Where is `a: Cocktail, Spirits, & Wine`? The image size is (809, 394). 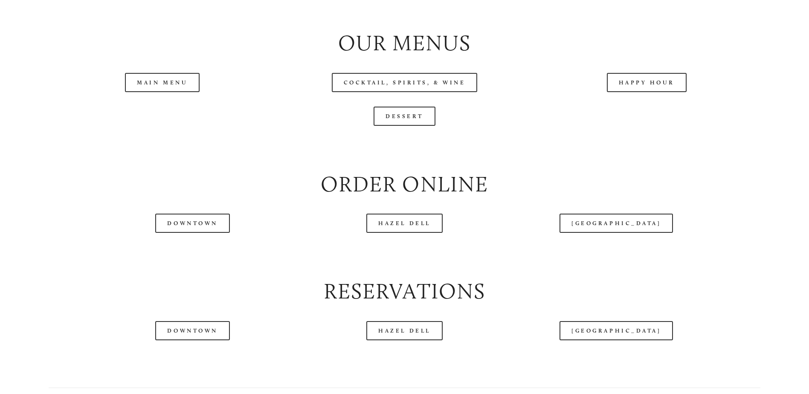
a: Cocktail, Spirits, & Wine is located at coordinates (405, 82).